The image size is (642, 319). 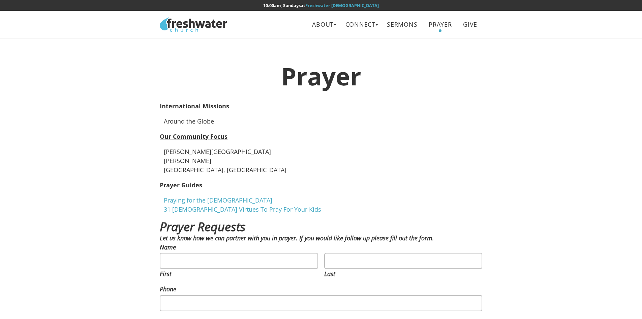 What do you see at coordinates (360, 24) in the screenshot?
I see `a: Connect` at bounding box center [360, 24].